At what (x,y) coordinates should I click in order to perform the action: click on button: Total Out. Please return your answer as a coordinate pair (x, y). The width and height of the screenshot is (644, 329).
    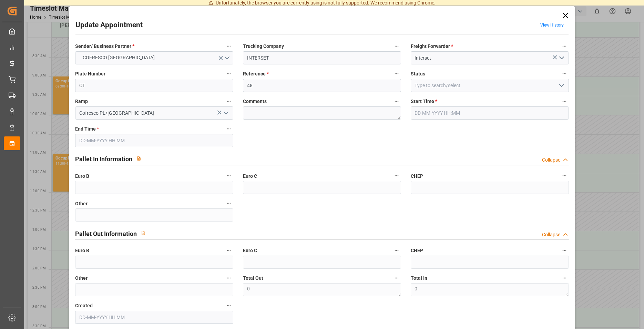
    Looking at the image, I should click on (396, 278).